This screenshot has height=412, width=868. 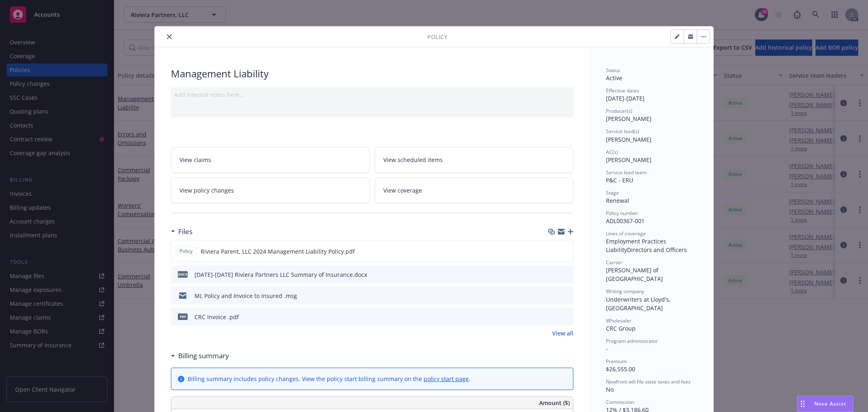 What do you see at coordinates (207, 190) in the screenshot?
I see `span: View policy changes` at bounding box center [207, 190].